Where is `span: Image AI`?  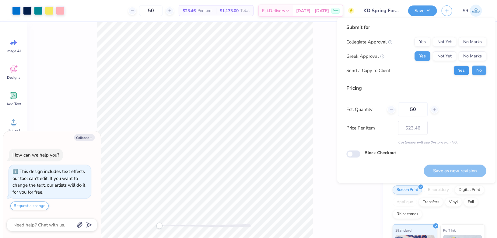
span: Image AI is located at coordinates (14, 51).